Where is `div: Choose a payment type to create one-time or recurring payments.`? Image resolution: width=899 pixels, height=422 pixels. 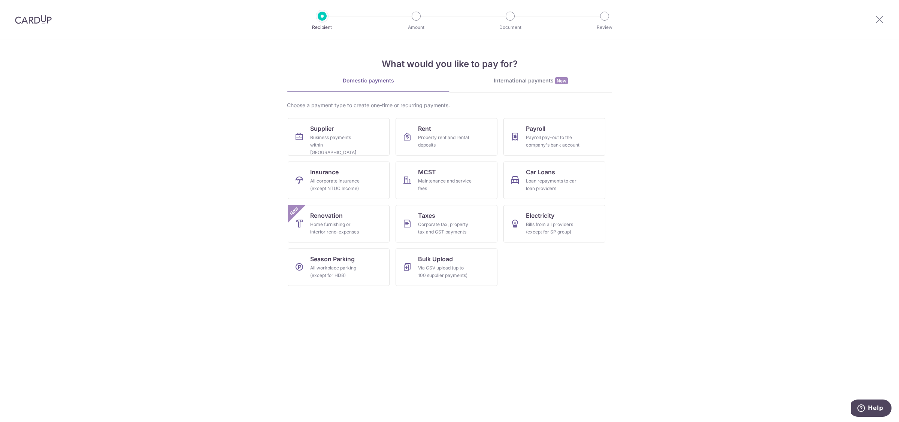
div: Choose a payment type to create one-time or recurring payments. is located at coordinates (450, 105).